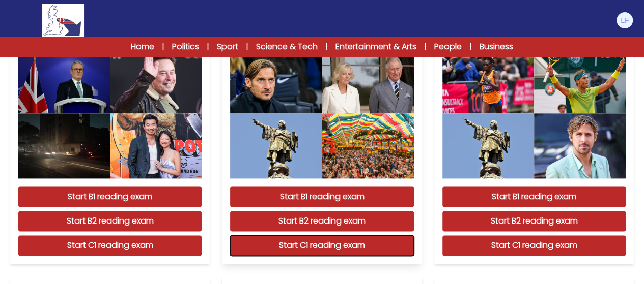 This screenshot has width=644, height=284. Describe the element at coordinates (228, 47) in the screenshot. I see `a: Sport` at that location.